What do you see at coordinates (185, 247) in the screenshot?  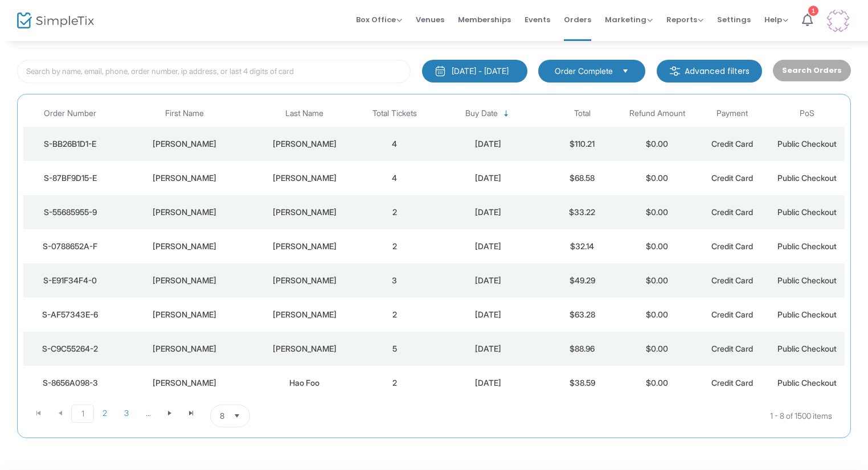 I see `div: Kimberly` at bounding box center [185, 247].